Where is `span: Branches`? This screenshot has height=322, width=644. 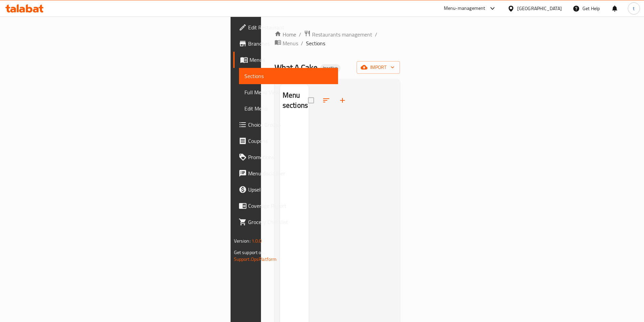
span: Branches is located at coordinates (290, 44).